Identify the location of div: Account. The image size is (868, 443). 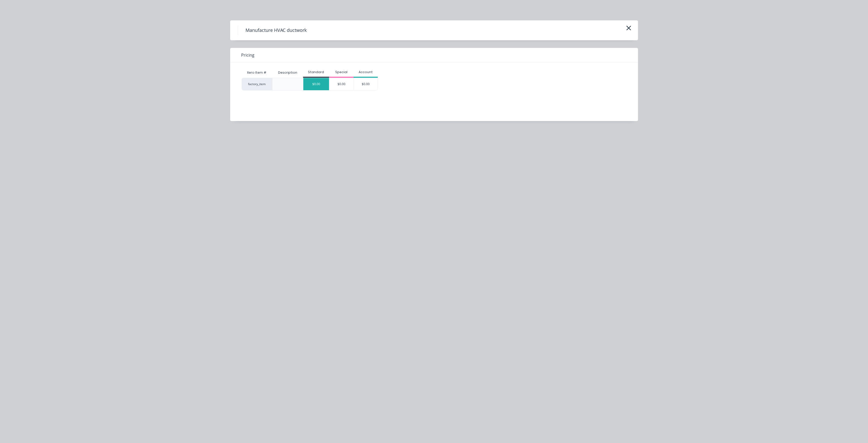
(366, 72).